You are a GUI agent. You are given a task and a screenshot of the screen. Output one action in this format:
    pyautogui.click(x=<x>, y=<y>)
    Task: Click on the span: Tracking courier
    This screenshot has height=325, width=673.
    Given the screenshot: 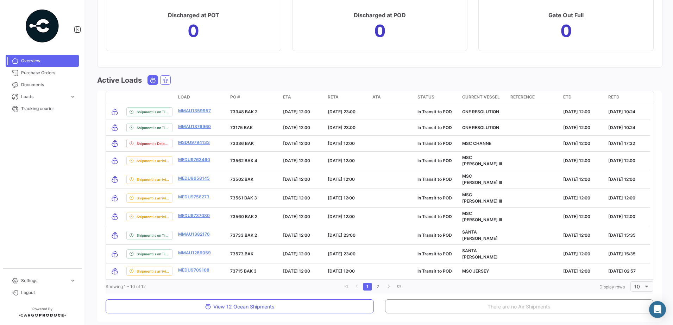 What is the action you would take?
    pyautogui.click(x=49, y=109)
    